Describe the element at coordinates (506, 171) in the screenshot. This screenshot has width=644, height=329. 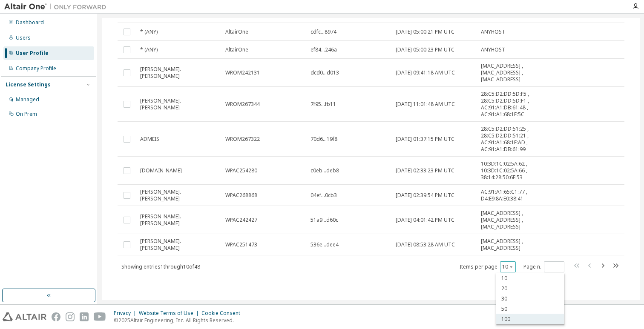
I see `span: 10:3D:1C:02:5A:62 , 10:3D:1C:02:5A:66 , 38:14:28:50:6E:53` at that location.